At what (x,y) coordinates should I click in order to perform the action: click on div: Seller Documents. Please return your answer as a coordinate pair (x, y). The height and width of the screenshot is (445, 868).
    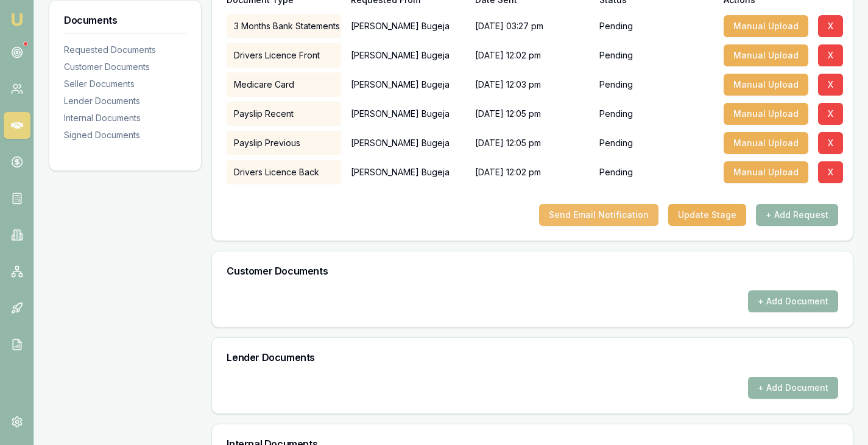
    Looking at the image, I should click on (125, 84).